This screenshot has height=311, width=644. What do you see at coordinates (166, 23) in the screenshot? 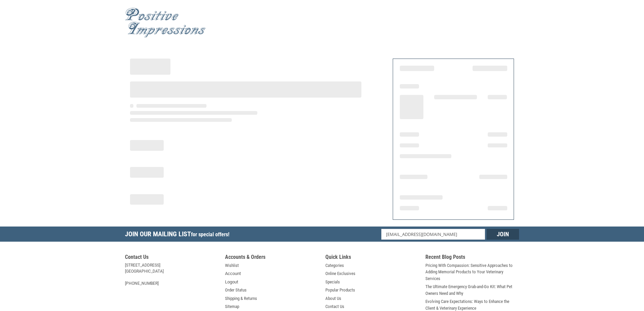
I see `a: Positive Impressions` at bounding box center [166, 23].